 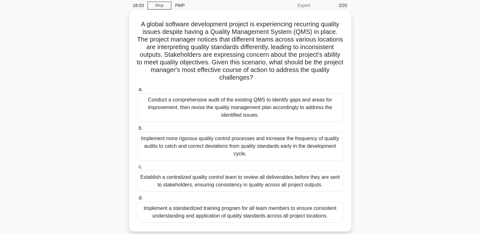 What do you see at coordinates (240, 51) in the screenshot?
I see `h5: A global software development project is experiencing recurring quality issues despite having a Q...` at bounding box center [240, 51].